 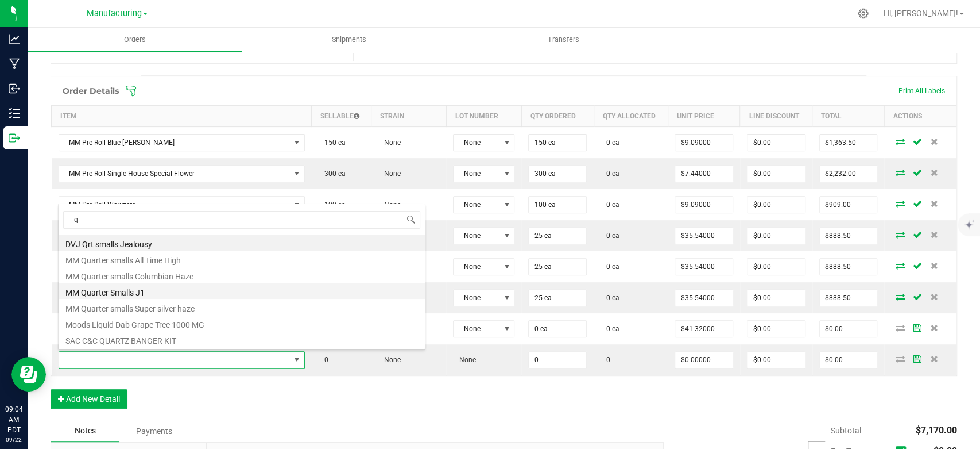 What do you see at coordinates (704, 116) in the screenshot?
I see `th: Unit Price` at bounding box center [704, 116].